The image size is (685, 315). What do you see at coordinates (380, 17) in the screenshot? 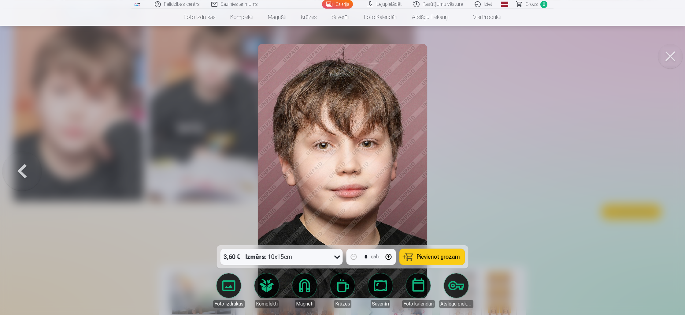
I see `a: Foto kalendāri` at bounding box center [380, 17].